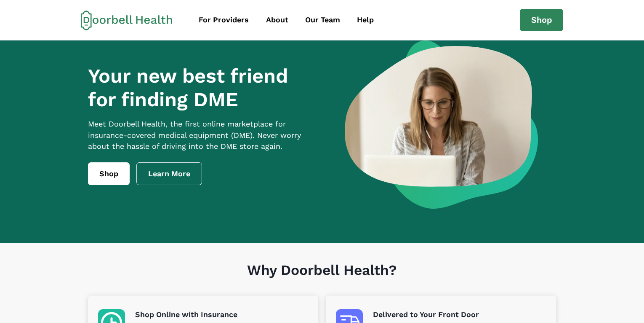  I want to click on div: About, so click(277, 20).